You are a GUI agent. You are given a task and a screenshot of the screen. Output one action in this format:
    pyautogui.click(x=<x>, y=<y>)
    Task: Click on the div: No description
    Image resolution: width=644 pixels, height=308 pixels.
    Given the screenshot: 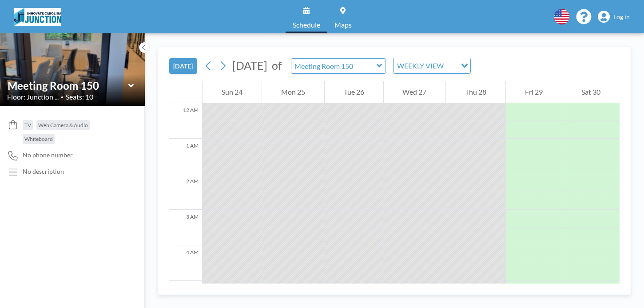 What is the action you would take?
    pyautogui.click(x=43, y=171)
    